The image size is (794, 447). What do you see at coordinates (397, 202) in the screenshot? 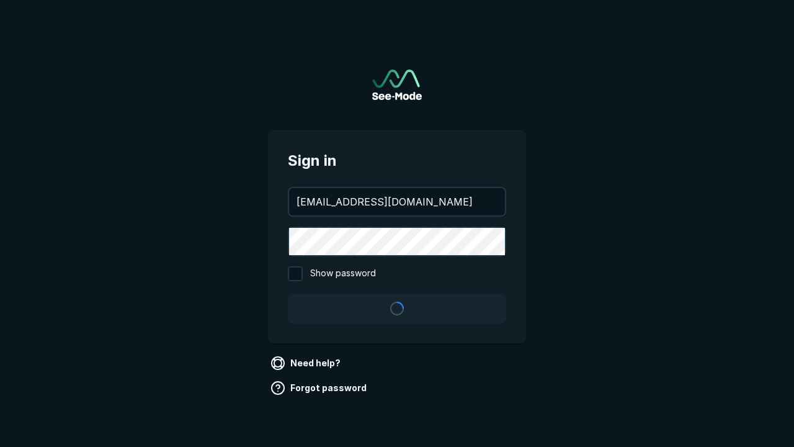
I see `input: your@email.com` at bounding box center [397, 202].